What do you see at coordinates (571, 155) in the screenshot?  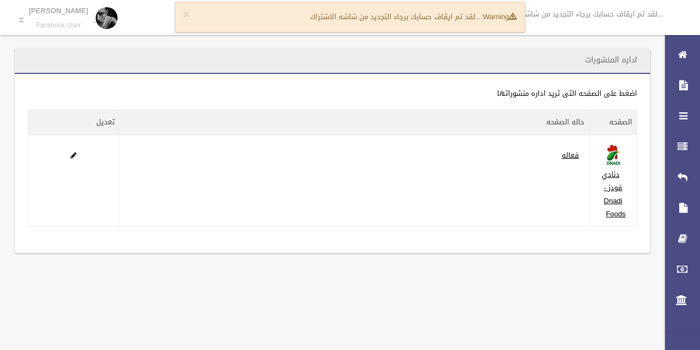 I see `a: فعاله` at bounding box center [571, 155].